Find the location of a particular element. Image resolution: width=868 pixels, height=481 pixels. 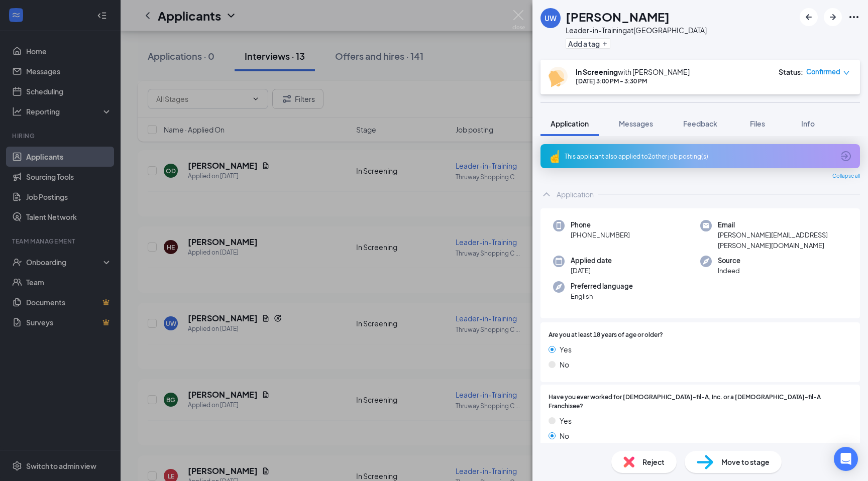

svg: Plus is located at coordinates (605, 43).